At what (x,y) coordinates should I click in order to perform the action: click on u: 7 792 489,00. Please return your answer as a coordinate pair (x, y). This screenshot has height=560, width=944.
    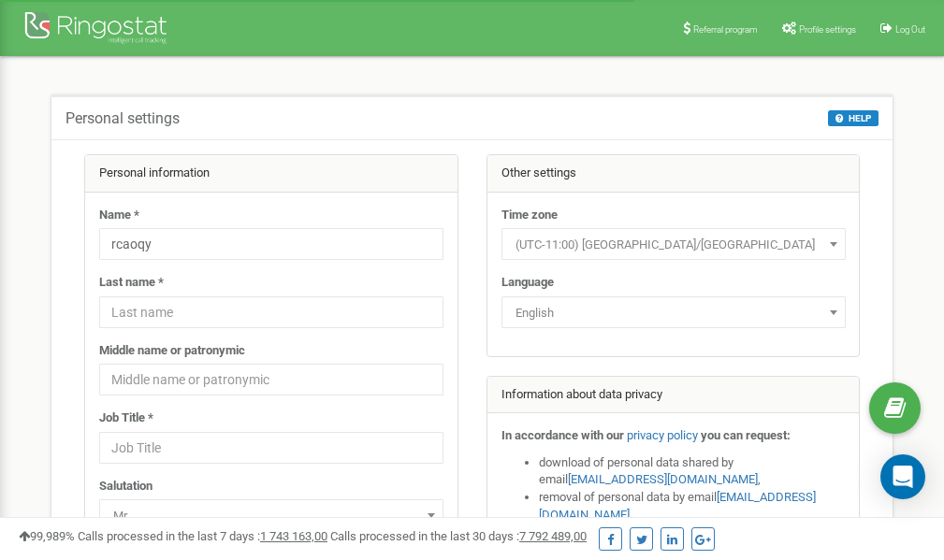
    Looking at the image, I should click on (553, 537).